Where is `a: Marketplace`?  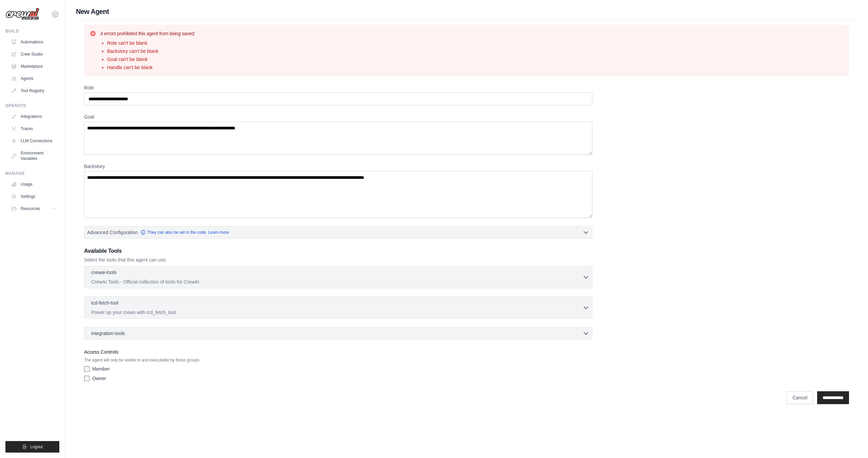
a: Marketplace is located at coordinates (34, 66).